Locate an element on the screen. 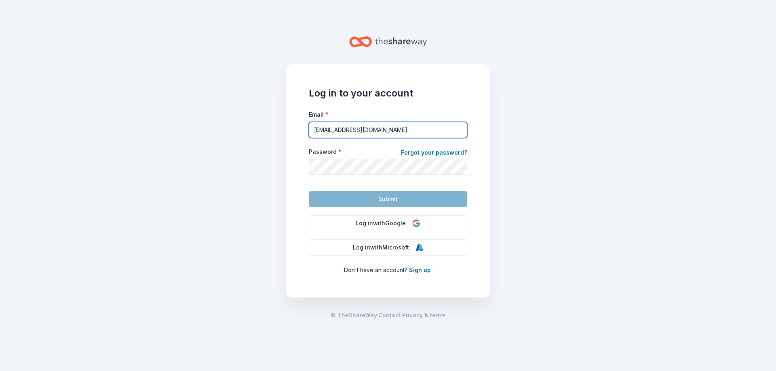  img: Google Logo is located at coordinates (416, 223).